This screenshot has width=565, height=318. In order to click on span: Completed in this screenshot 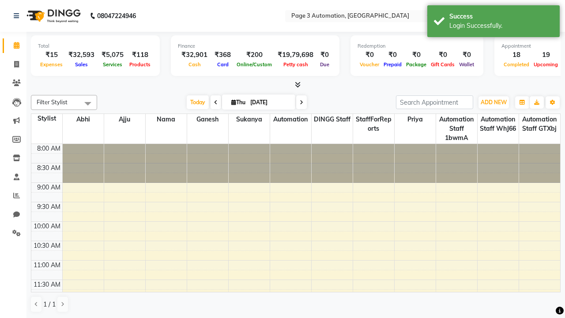, I will do `click(516, 64)`.